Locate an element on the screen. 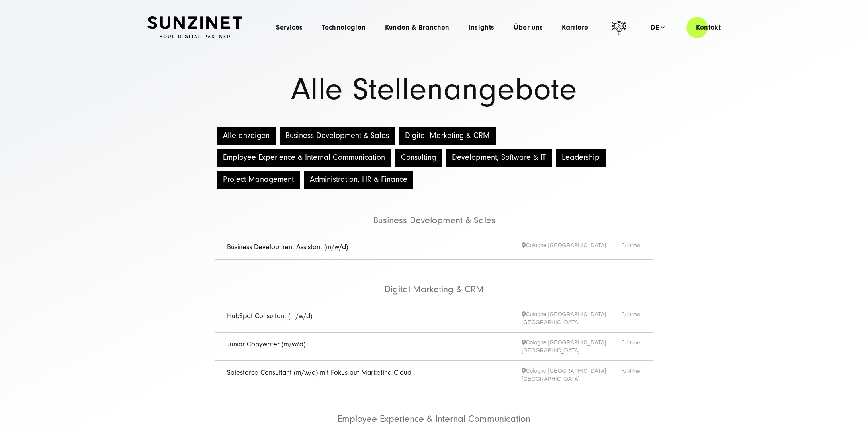 Image resolution: width=868 pixels, height=425 pixels. a: Über uns is located at coordinates (529, 27).